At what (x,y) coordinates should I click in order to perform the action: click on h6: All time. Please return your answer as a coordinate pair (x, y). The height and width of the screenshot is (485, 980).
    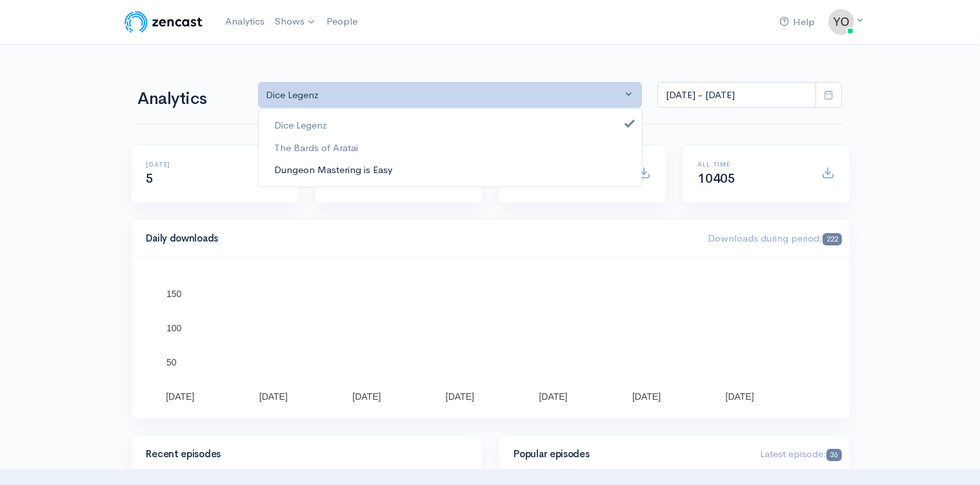
    Looking at the image, I should click on (752, 164).